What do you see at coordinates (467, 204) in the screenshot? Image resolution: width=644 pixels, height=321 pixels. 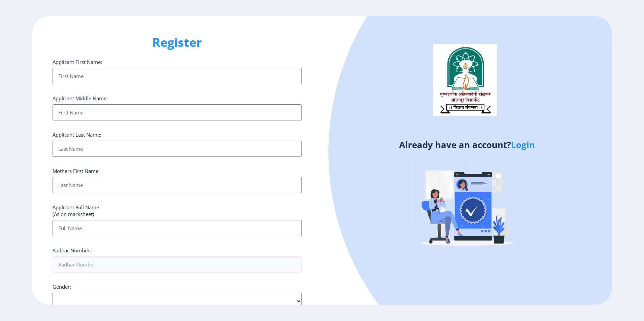 I see `img: Verified-rafiki.svg` at bounding box center [467, 204].